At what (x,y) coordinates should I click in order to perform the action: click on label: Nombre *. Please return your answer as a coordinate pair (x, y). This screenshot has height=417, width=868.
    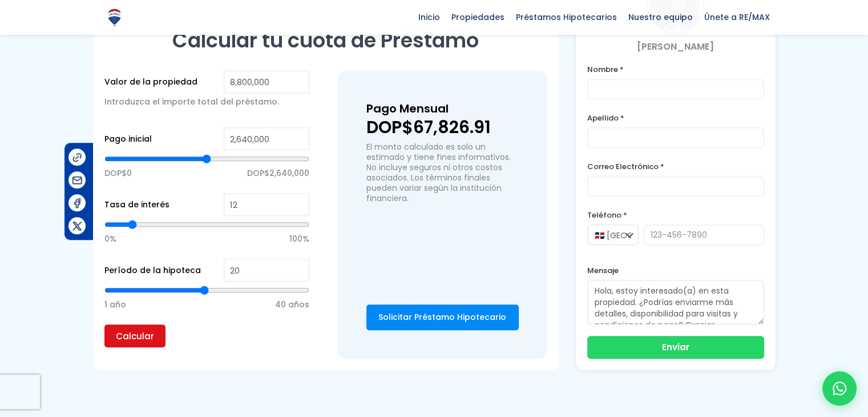
    Looking at the image, I should click on (675, 69).